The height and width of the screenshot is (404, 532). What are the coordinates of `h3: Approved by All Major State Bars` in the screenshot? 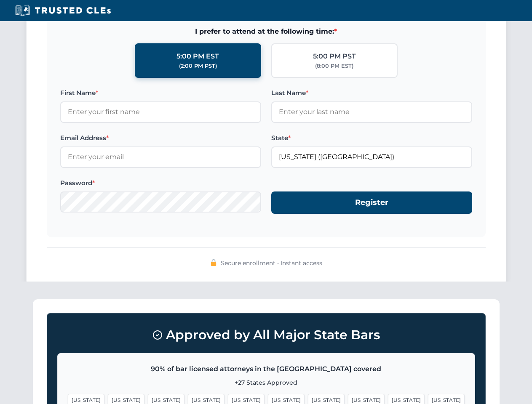 It's located at (266, 335).